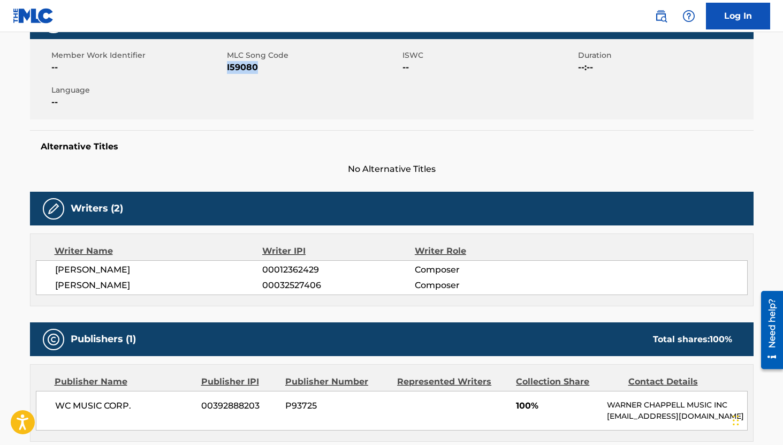  What do you see at coordinates (337, 406) in the screenshot?
I see `span: P93725` at bounding box center [337, 406].